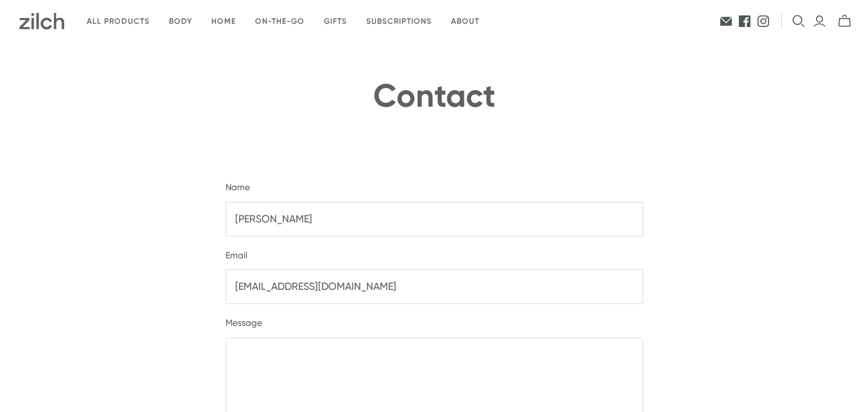 The height and width of the screenshot is (412, 868). I want to click on a: Gifts, so click(336, 22).